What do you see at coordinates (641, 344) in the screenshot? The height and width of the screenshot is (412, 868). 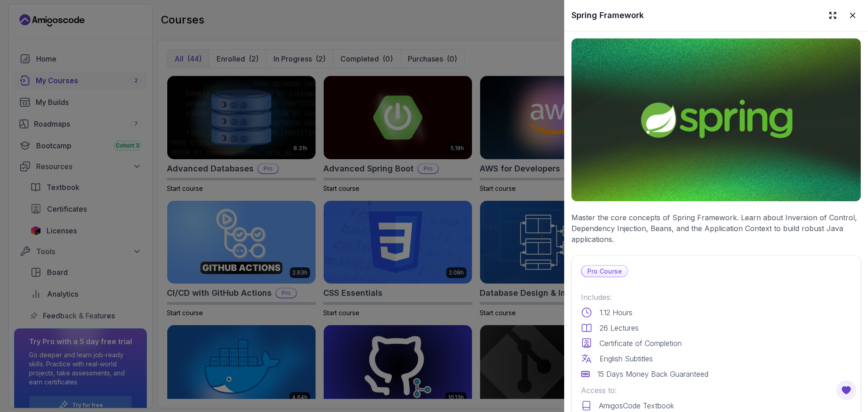 I see `p: Certificate of Completion` at bounding box center [641, 344].